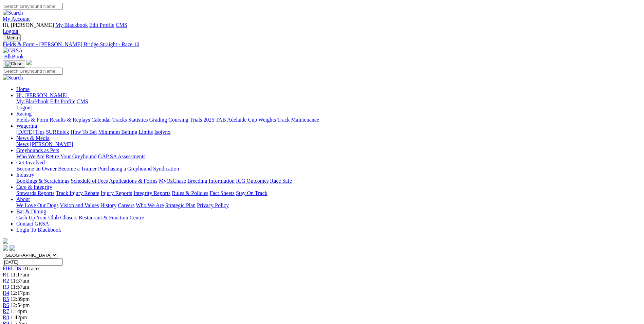  I want to click on a: SUREpick, so click(58, 132).